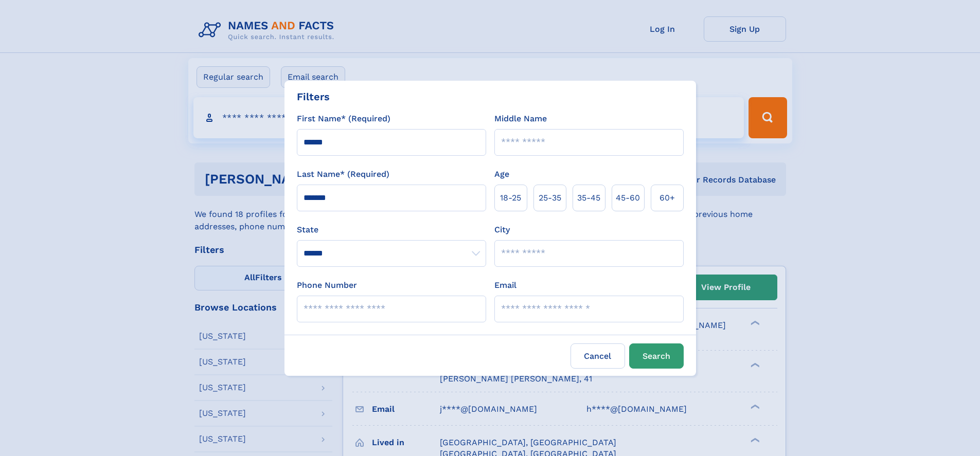 This screenshot has height=456, width=980. What do you see at coordinates (327, 286) in the screenshot?
I see `label: Phone Number` at bounding box center [327, 286].